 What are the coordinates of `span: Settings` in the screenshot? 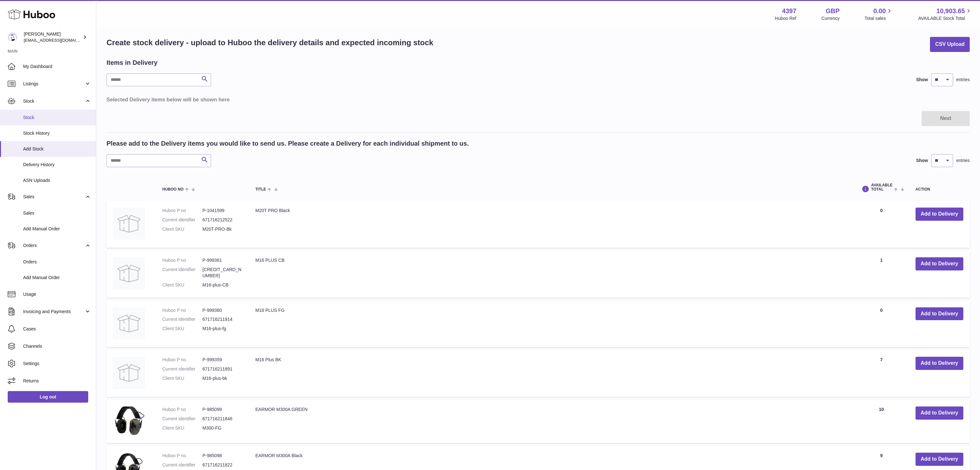 It's located at (57, 363).